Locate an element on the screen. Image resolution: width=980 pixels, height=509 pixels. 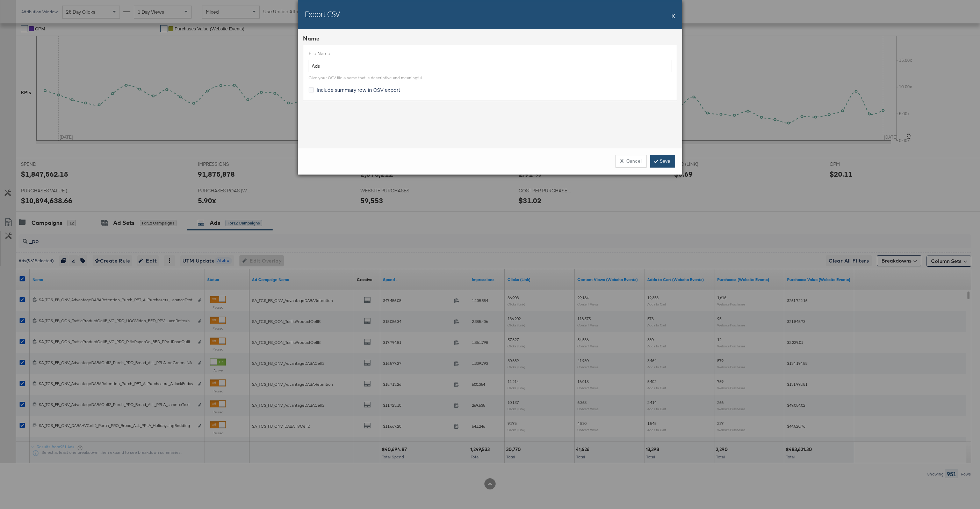
button: X is located at coordinates (673, 16).